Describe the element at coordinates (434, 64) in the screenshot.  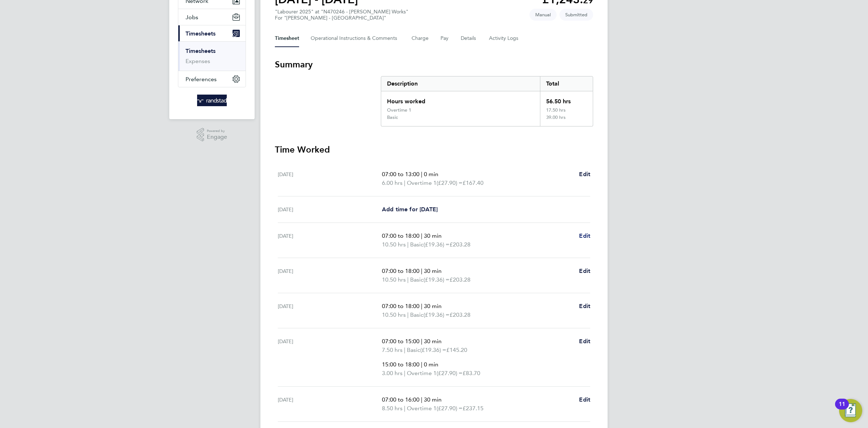
I see `h3: Summary` at that location.